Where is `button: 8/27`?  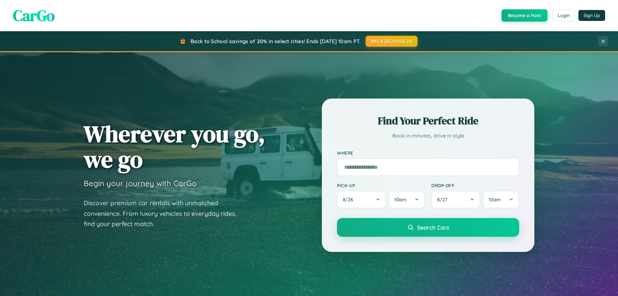 button: 8/27 is located at coordinates (456, 199).